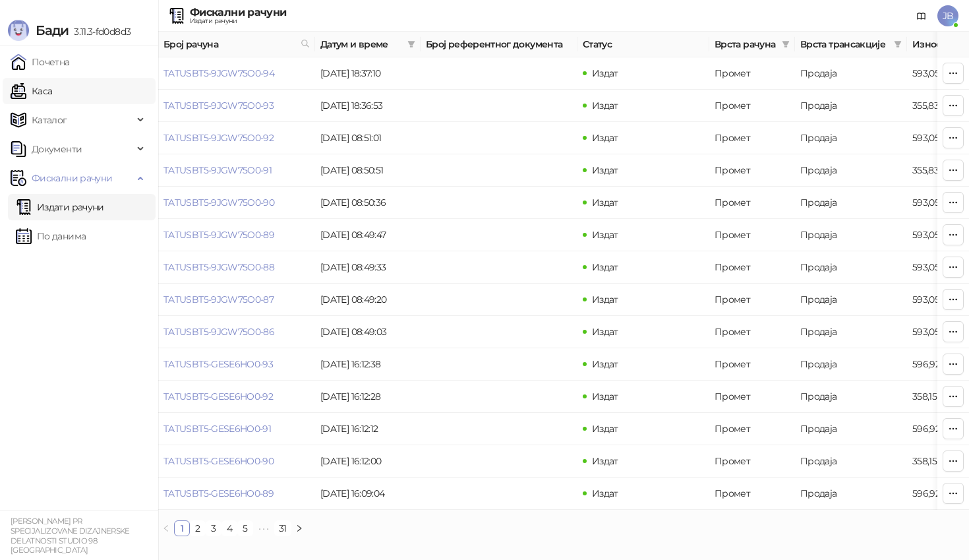 The height and width of the screenshot is (560, 969). Describe the element at coordinates (219, 202) in the screenshot. I see `a: TATUSBT5-9JGW75O0-90` at that location.